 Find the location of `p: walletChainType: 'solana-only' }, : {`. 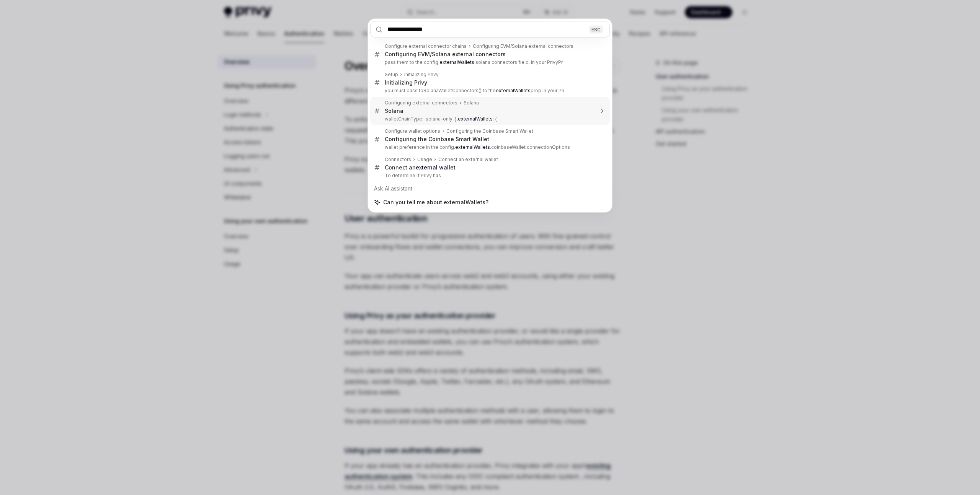

p: walletChainType: 'solana-only' }, : { is located at coordinates (490, 119).